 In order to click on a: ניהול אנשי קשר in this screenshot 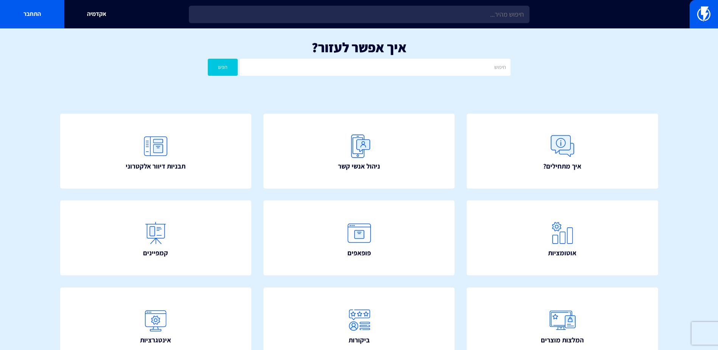, I will do `click(359, 151)`.